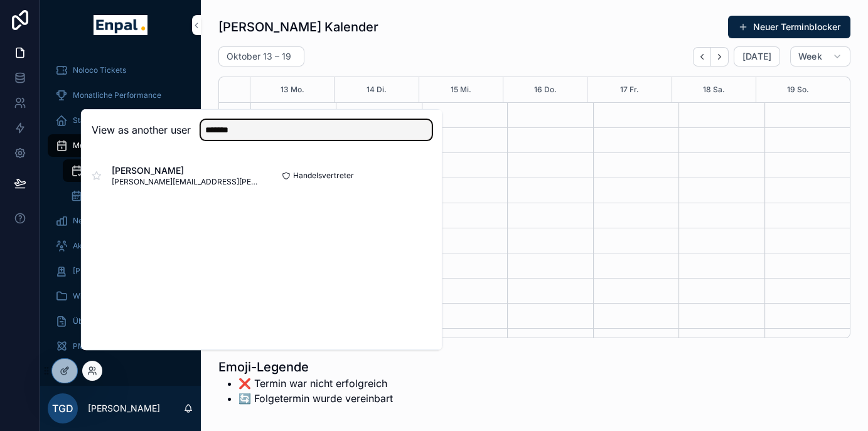 This screenshot has width=868, height=431. I want to click on button: Next, so click(720, 57).